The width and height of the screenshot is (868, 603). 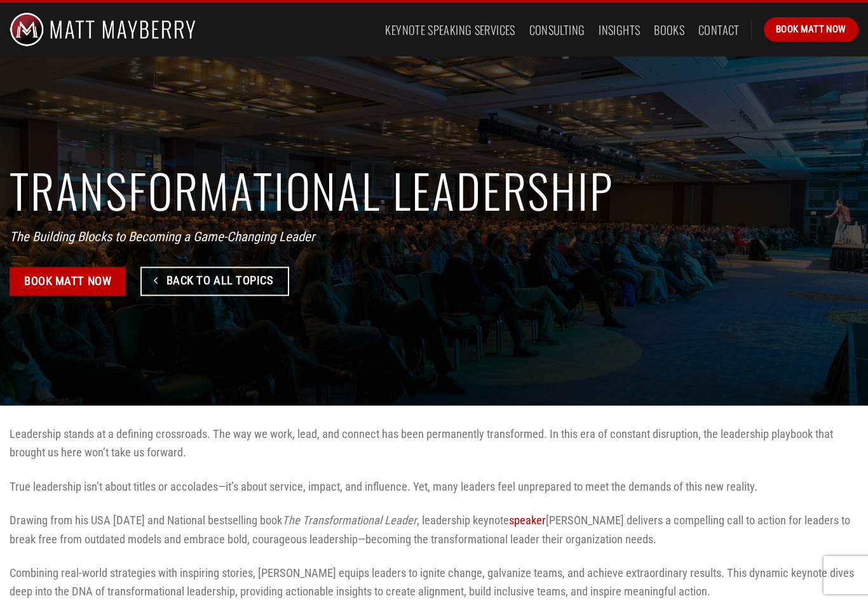 I want to click on a: Consulting, so click(x=557, y=30).